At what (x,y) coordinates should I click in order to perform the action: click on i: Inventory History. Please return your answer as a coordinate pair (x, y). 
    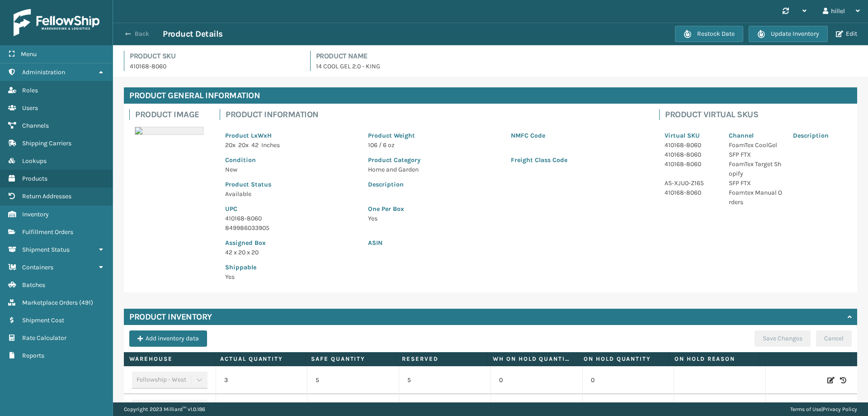
    Looking at the image, I should click on (843, 380).